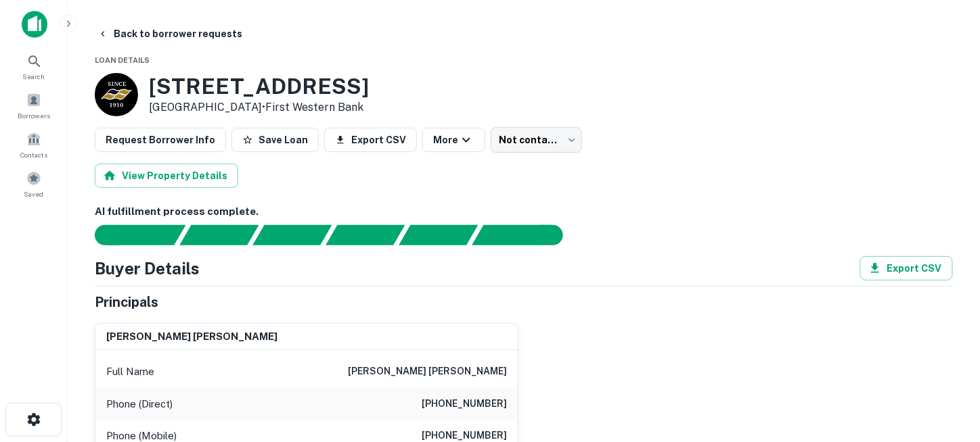  Describe the element at coordinates (130, 372) in the screenshot. I see `p: Full Name` at that location.